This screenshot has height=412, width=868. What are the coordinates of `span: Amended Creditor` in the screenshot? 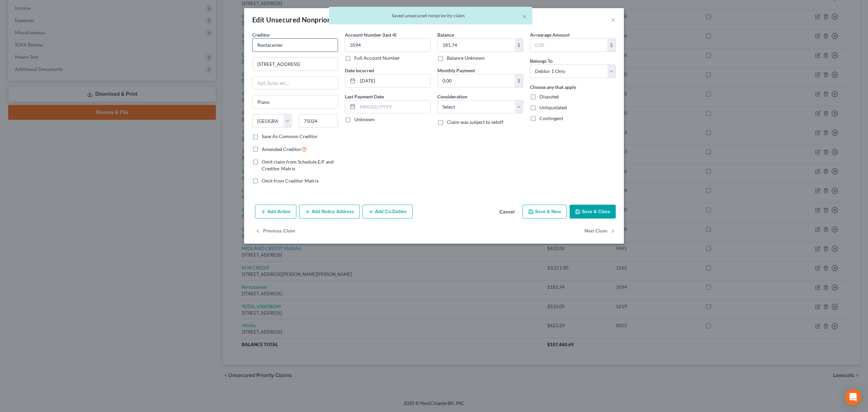 It's located at (282, 149).